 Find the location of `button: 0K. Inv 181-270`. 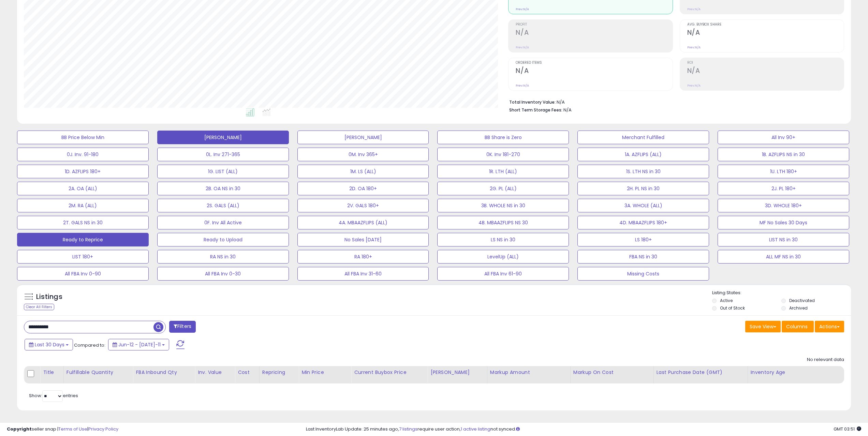

button: 0K. Inv 181-270 is located at coordinates (503, 155).